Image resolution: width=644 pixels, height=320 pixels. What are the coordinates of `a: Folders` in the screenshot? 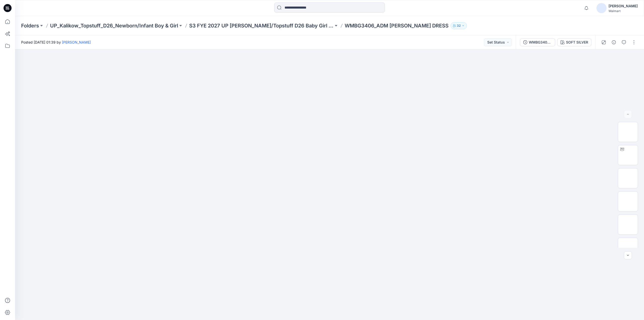 It's located at (30, 26).